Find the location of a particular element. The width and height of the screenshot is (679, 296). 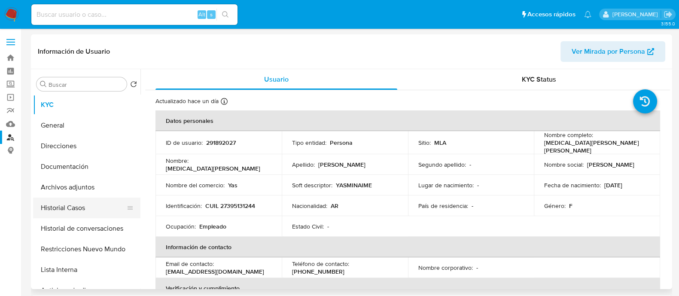

p: Nombre corporativo : is located at coordinates (445, 267).